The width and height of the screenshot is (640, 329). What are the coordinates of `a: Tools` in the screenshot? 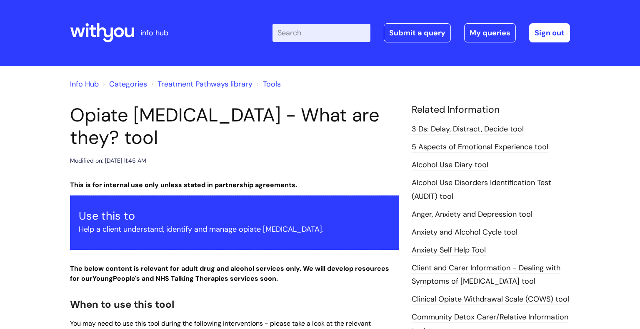 It's located at (271, 84).